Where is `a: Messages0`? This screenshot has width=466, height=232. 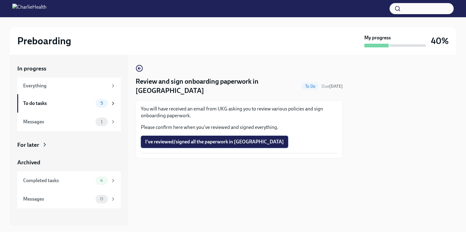
a: Messages0 is located at coordinates (69, 199).